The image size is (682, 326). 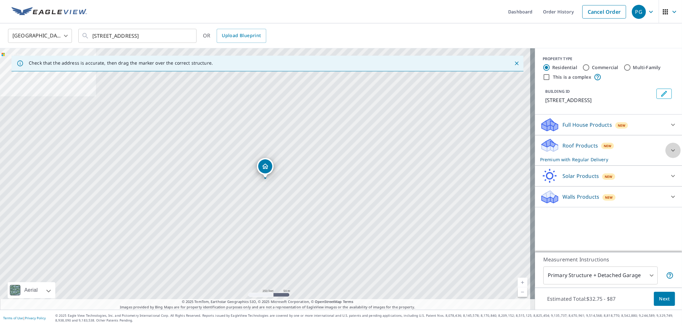 I want to click on div: Dropped pin, building 1, Residential property, 4400 Celebration Dr SW Atlanta, GA 30331, so click(x=265, y=168).